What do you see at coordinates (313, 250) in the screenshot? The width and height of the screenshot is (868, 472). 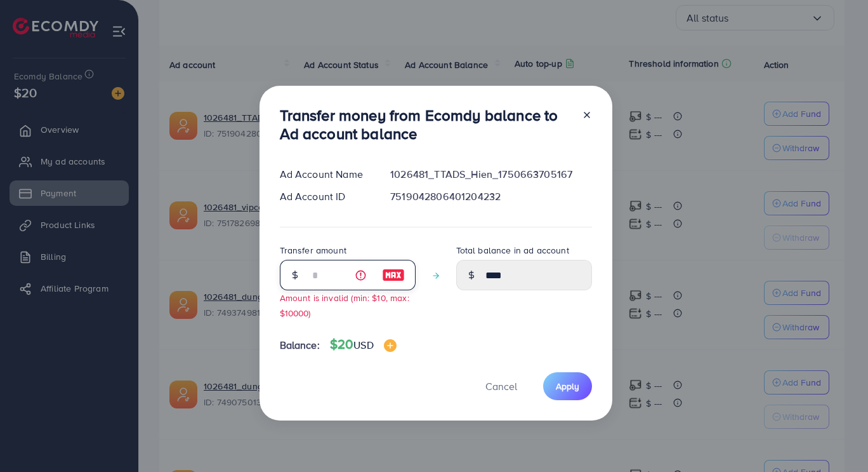 I see `label: Transfer amount` at bounding box center [313, 250].